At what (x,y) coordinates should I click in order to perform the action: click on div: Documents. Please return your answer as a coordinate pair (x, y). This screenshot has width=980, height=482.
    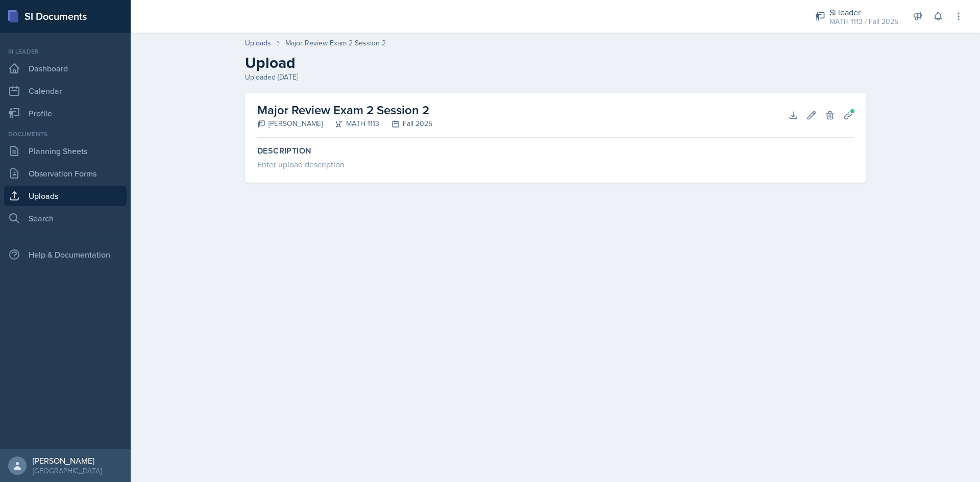
    Looking at the image, I should click on (65, 134).